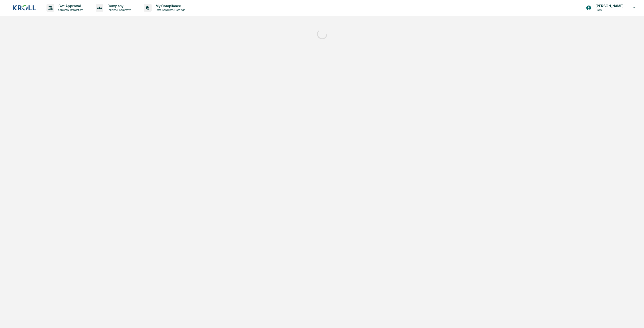 Image resolution: width=644 pixels, height=328 pixels. Describe the element at coordinates (118, 10) in the screenshot. I see `p: Policies & Documents` at that location.